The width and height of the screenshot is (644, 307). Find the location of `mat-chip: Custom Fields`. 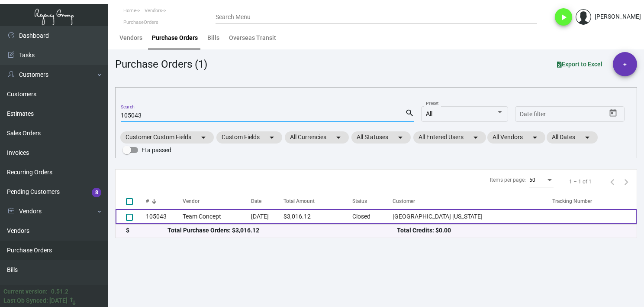

mat-chip: Custom Fields is located at coordinates (249, 137).